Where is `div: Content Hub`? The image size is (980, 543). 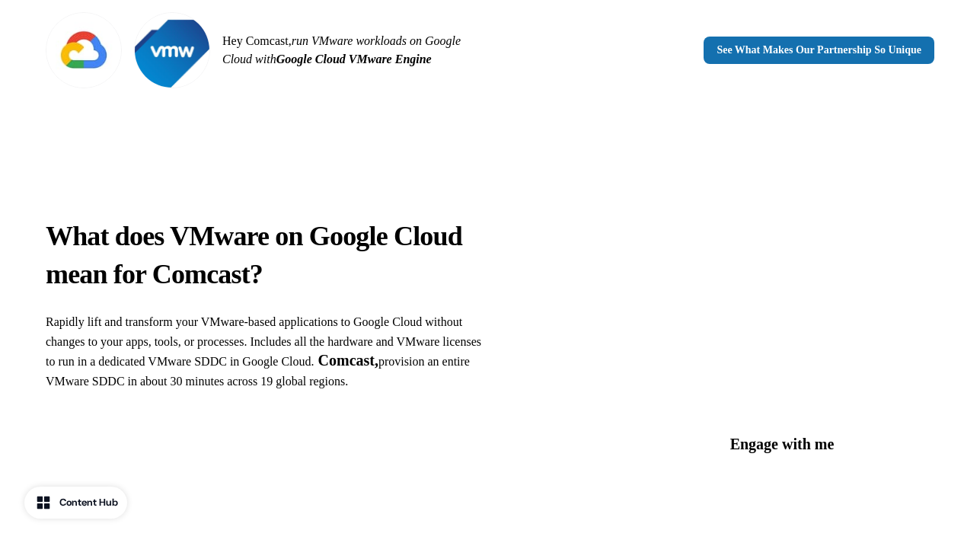
div: Content Hub is located at coordinates (88, 502).